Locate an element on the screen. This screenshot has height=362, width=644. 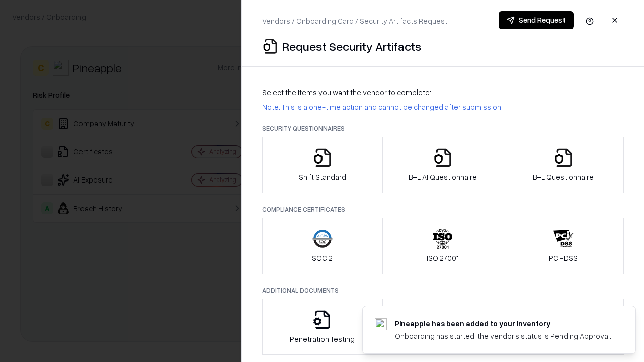
div: Pineapple has been added to your inventory is located at coordinates (503, 324).